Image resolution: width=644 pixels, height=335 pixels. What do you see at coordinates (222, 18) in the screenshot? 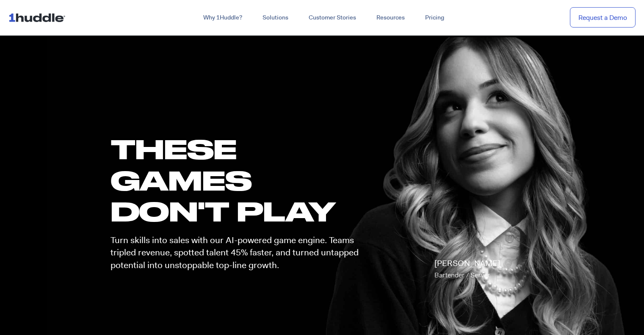
I see `a: Why 1Huddle?` at bounding box center [222, 18].